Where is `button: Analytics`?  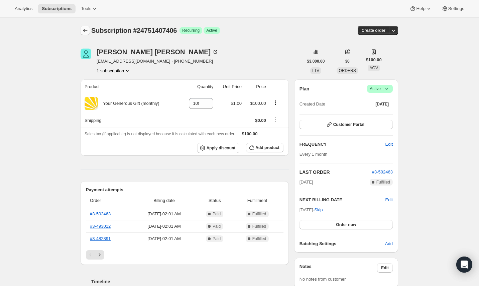 button: Analytics is located at coordinates (23, 9).